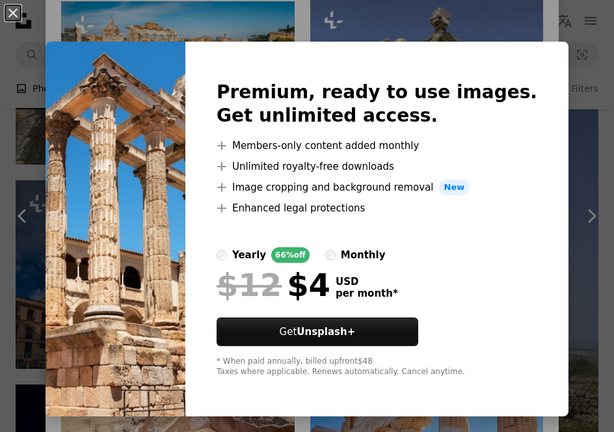  I want to click on li: Unlimited royalty-free downloads, so click(377, 167).